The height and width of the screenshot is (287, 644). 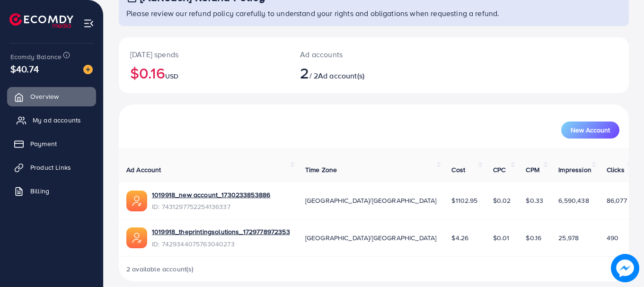 What do you see at coordinates (40, 191) in the screenshot?
I see `span: Billing` at bounding box center [40, 191].